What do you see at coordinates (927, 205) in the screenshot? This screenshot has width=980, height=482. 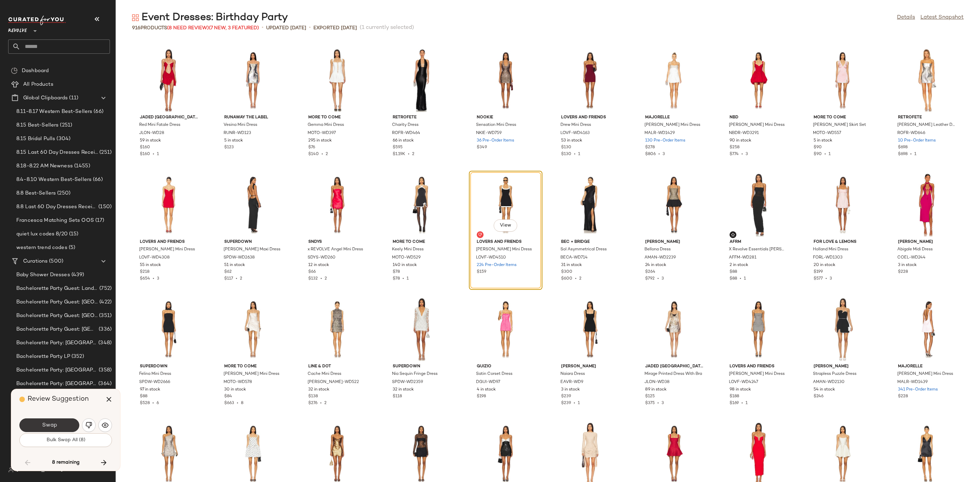 I see `img: COEL-WD244_V1.jpg` at bounding box center [927, 205].